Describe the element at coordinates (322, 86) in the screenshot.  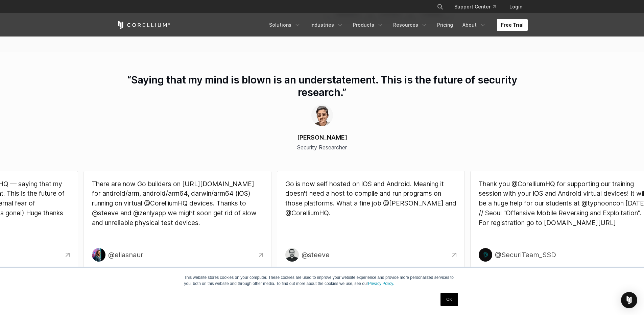
I see `h3: “Saying that my mind is blown is an understatement. This is the future of security research.”` at that location.